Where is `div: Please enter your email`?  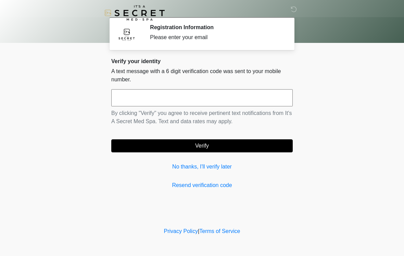
div: Please enter your email is located at coordinates (216, 37).